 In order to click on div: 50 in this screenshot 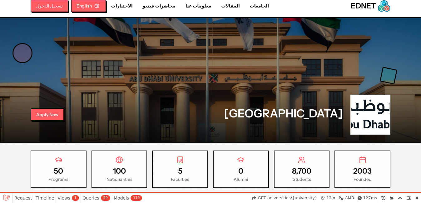, I will do `click(58, 171)`.